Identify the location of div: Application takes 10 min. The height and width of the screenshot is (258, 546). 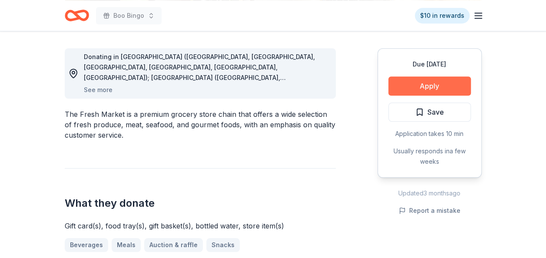
(430, 134).